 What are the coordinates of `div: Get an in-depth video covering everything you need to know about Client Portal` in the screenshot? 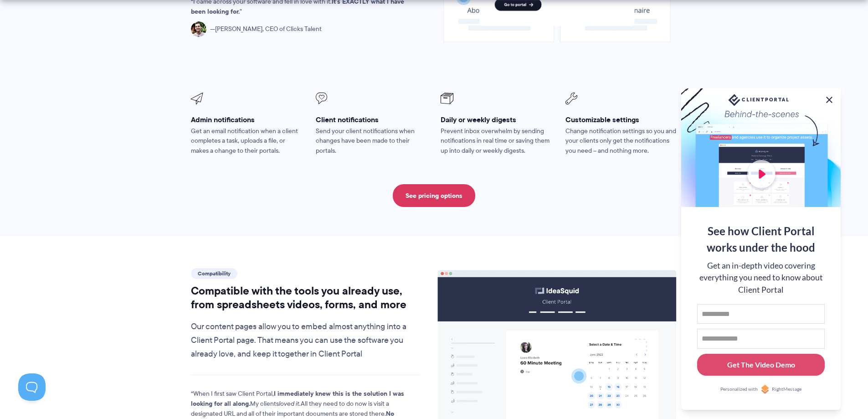 It's located at (761, 278).